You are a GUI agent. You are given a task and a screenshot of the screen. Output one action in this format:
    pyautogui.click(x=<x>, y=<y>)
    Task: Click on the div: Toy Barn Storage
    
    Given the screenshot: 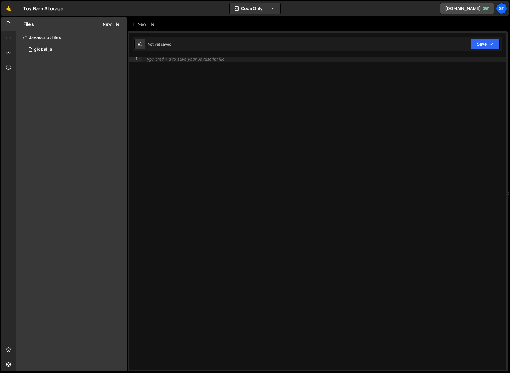 What is the action you would take?
    pyautogui.click(x=43, y=8)
    